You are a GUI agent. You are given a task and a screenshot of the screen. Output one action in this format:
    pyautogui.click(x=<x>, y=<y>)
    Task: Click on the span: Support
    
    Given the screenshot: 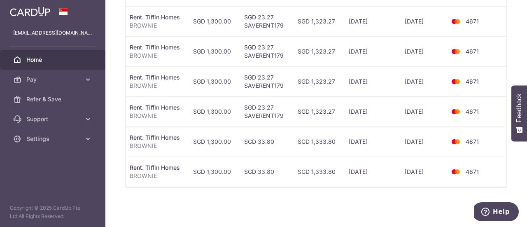 What is the action you would take?
    pyautogui.click(x=54, y=119)
    